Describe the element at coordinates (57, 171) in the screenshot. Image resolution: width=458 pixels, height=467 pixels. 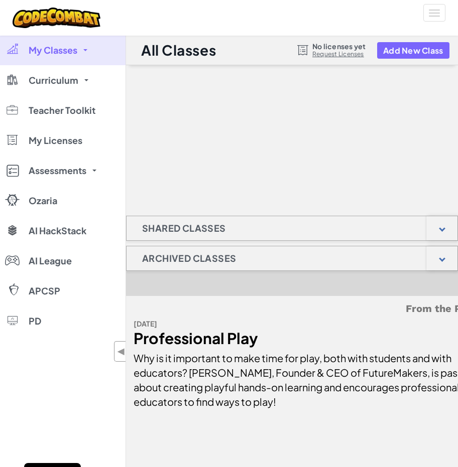
I see `span: Assessments` at that location.